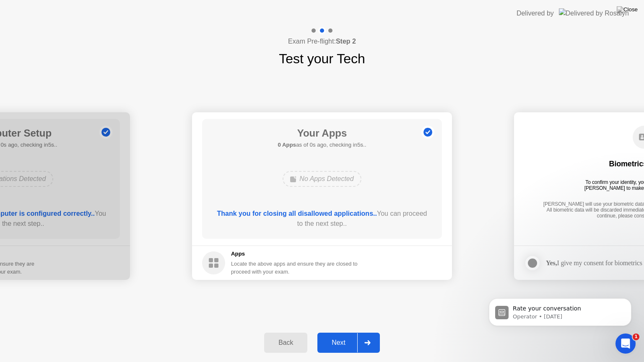  What do you see at coordinates (297, 213) in the screenshot?
I see `b: Thank you for closing all disallowed applications..` at bounding box center [297, 213].